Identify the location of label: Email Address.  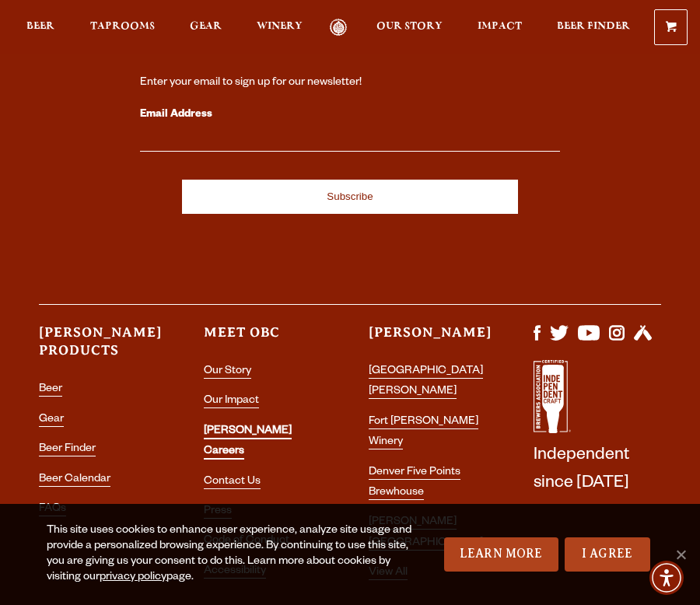
(350, 115).